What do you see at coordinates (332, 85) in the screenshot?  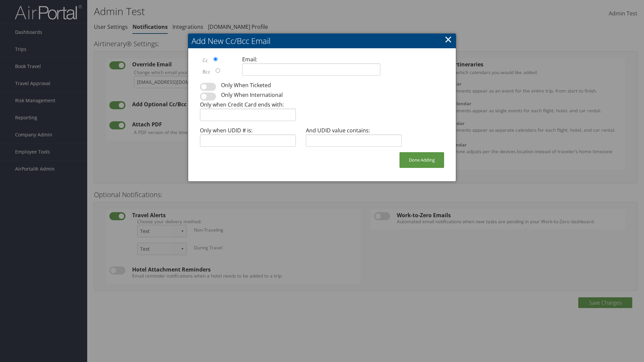 I see `div: Only When Ticketed` at bounding box center [332, 85].